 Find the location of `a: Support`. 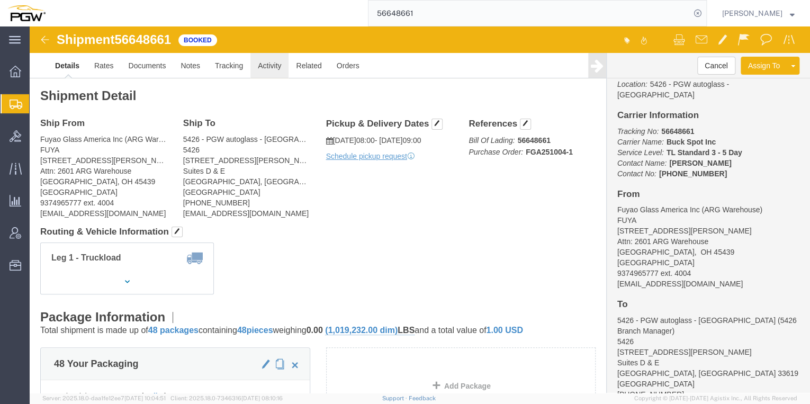

a: Support is located at coordinates (395, 398).